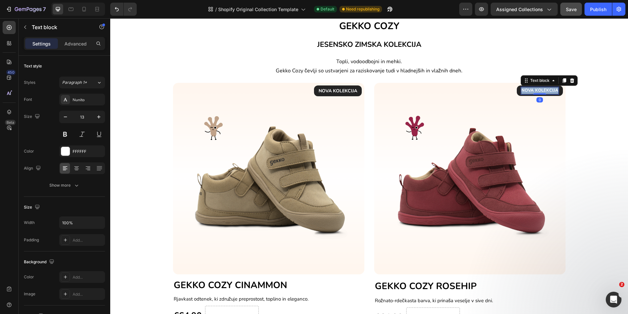 The width and height of the screenshot is (628, 314). What do you see at coordinates (33, 66) in the screenshot?
I see `div: Text style` at bounding box center [33, 66].